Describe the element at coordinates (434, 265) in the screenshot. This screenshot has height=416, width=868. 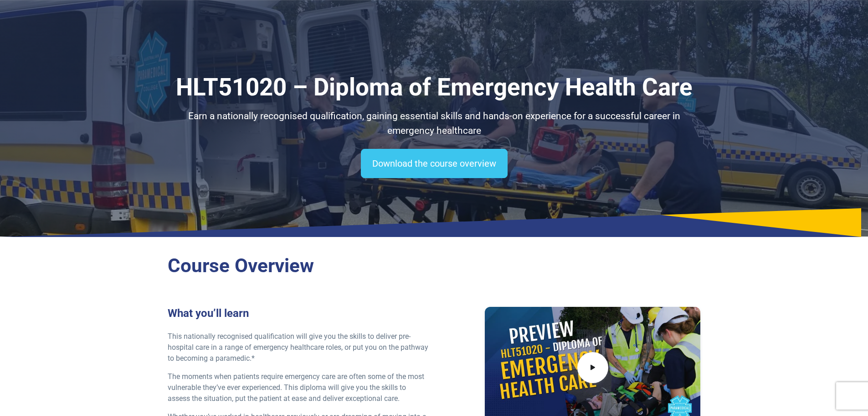
I see `h2: Course Overview` at that location.